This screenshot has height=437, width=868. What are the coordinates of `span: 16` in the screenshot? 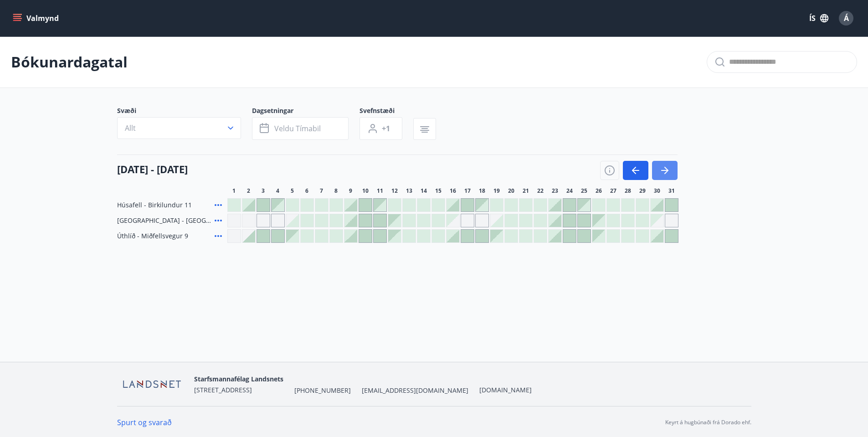 It's located at (453, 191).